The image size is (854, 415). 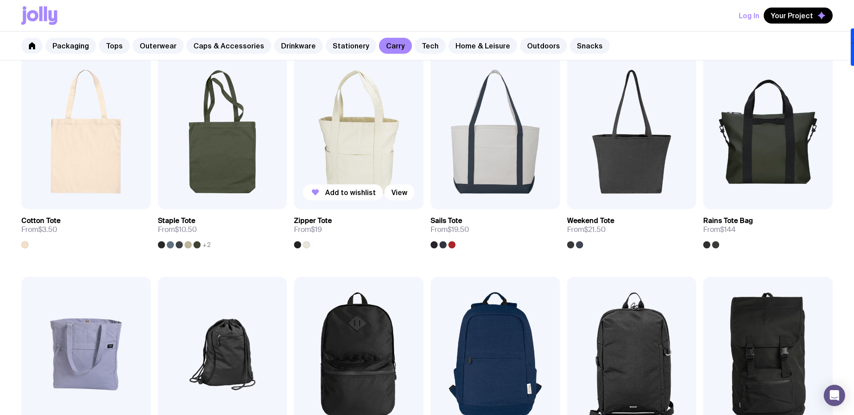 I want to click on h3: Cotton Tote, so click(x=41, y=221).